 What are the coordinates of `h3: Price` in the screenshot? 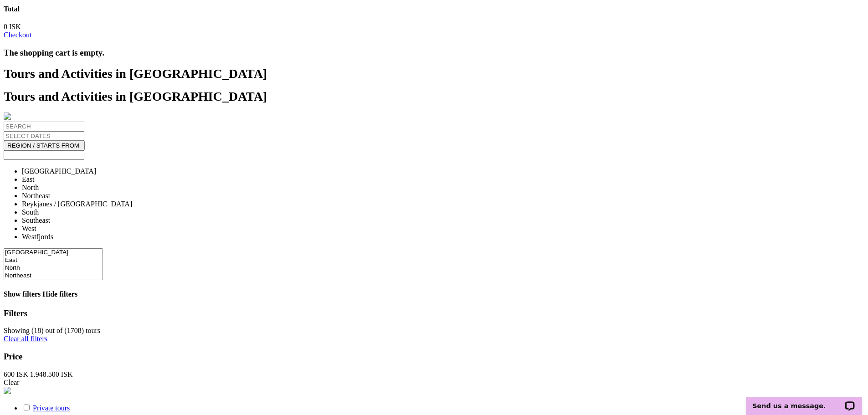 It's located at (433, 357).